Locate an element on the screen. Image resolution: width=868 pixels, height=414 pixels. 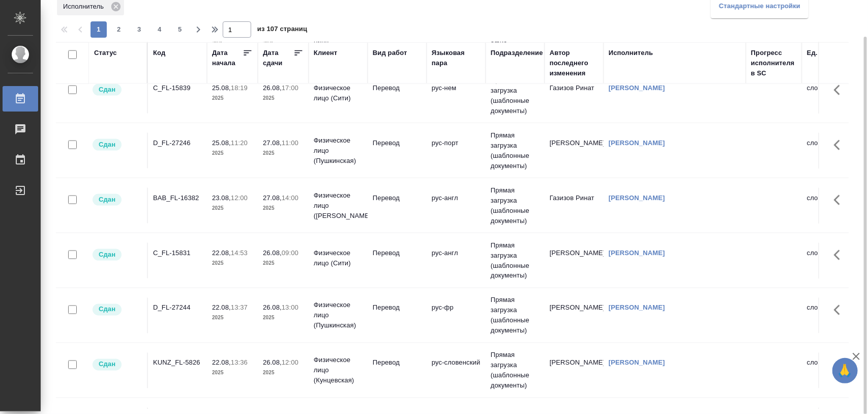
div: KUNZ_FL-5826 is located at coordinates (178, 362).